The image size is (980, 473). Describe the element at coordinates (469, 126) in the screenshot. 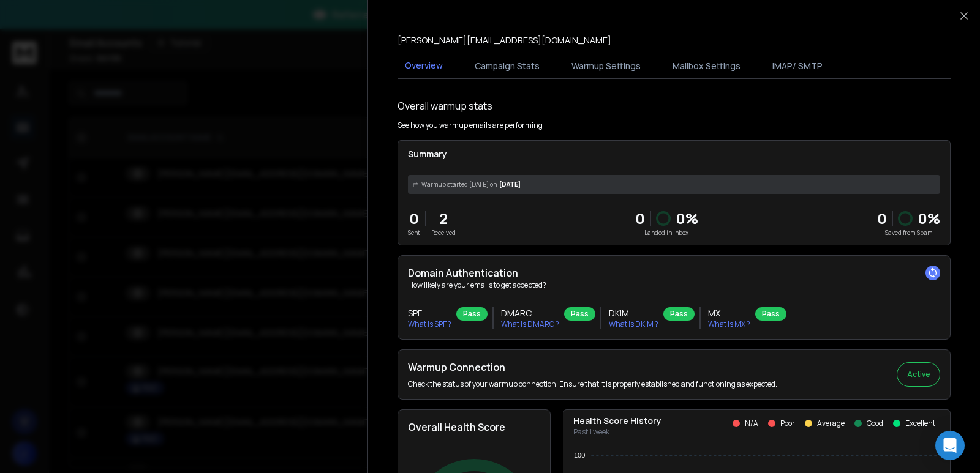

I see `p: See how you warmup emails are performing` at that location.